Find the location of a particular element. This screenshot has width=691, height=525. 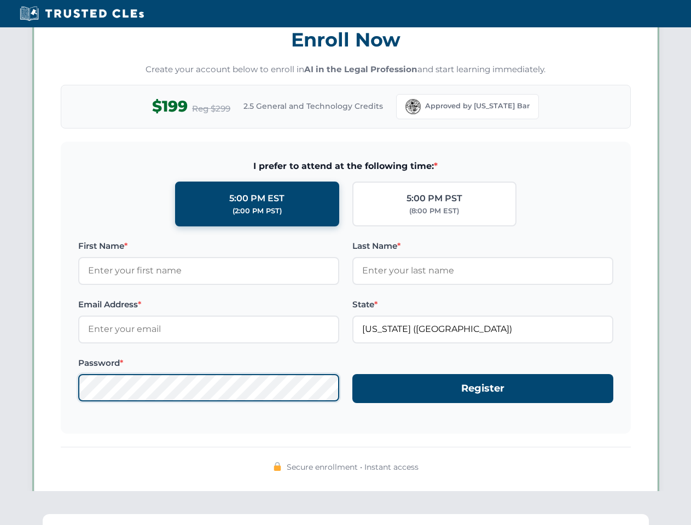

span: I prefer to attend at the following time: is located at coordinates (346, 166).